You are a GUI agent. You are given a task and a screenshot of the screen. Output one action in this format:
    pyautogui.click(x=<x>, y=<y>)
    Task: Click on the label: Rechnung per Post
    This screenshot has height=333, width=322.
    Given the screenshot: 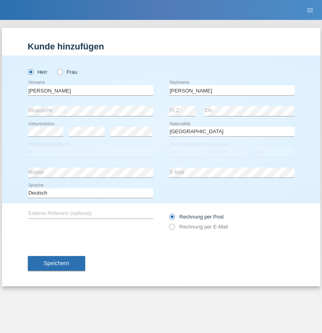 What is the action you would take?
    pyautogui.click(x=196, y=216)
    